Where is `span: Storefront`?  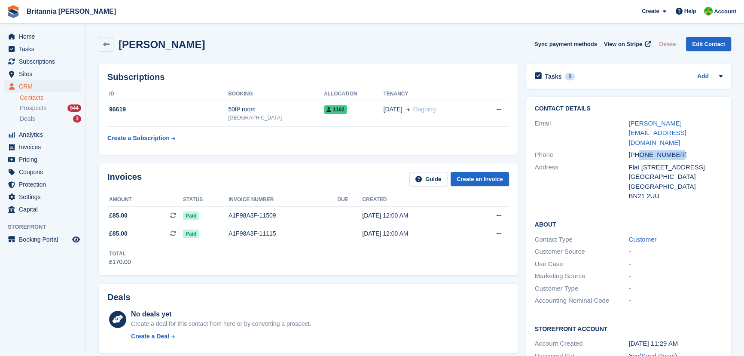
span: Storefront is located at coordinates (46, 227).